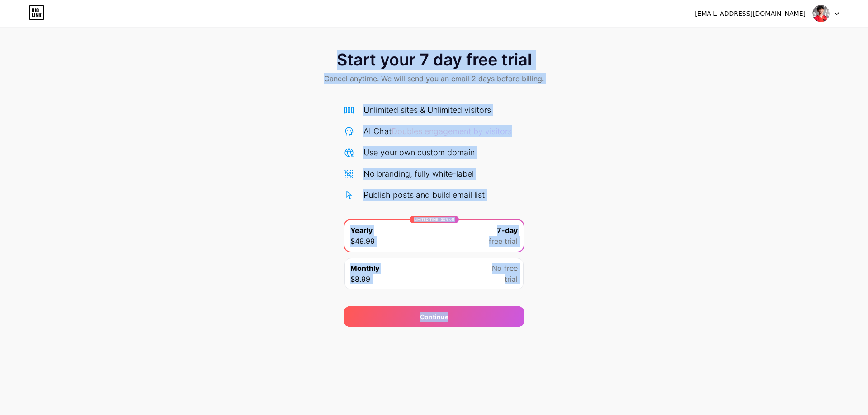 The image size is (868, 415). Describe the element at coordinates (434, 317) in the screenshot. I see `div: Continue` at that location.